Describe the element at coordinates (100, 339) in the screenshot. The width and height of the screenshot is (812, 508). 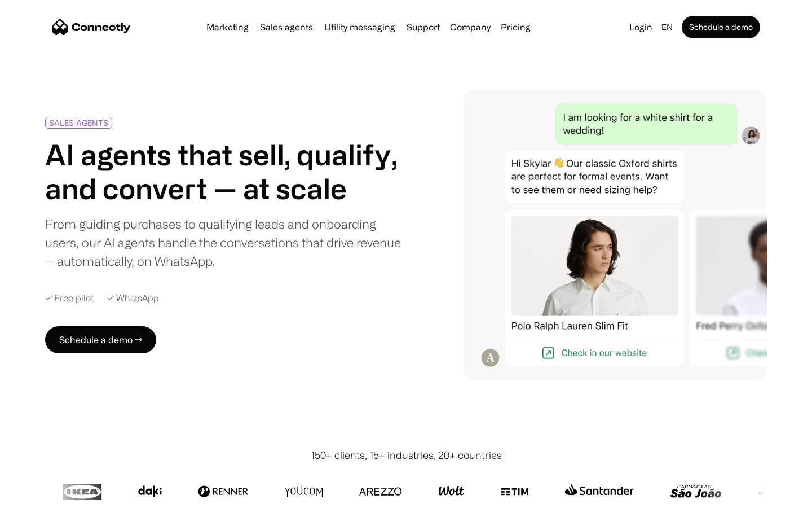
I see `a: Schedule a demo →` at that location.